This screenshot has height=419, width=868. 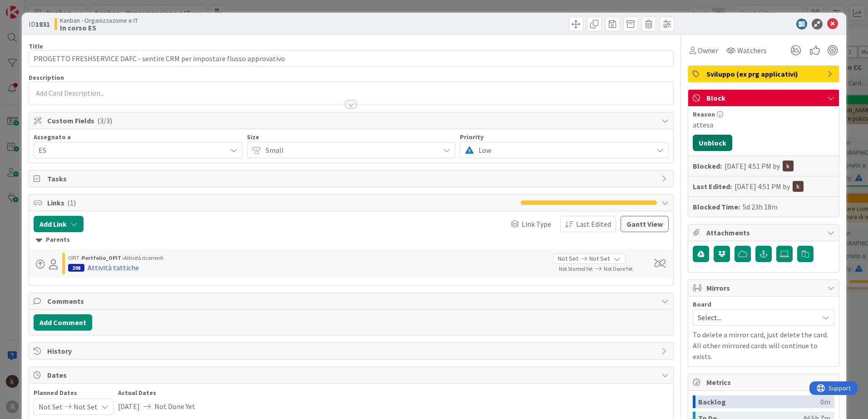 What do you see at coordinates (132, 150) in the screenshot?
I see `span: ES` at bounding box center [132, 150].